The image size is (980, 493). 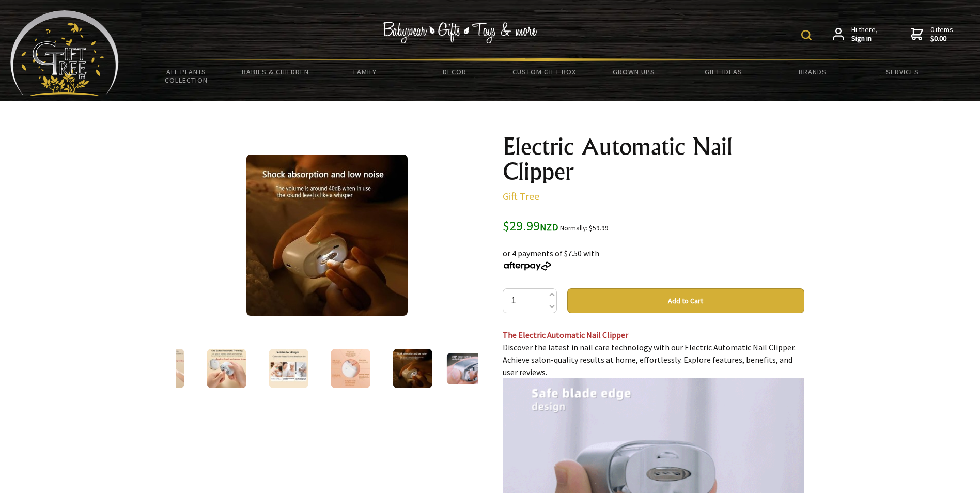 What do you see at coordinates (549, 227) in the screenshot?
I see `span: NZD` at bounding box center [549, 227].